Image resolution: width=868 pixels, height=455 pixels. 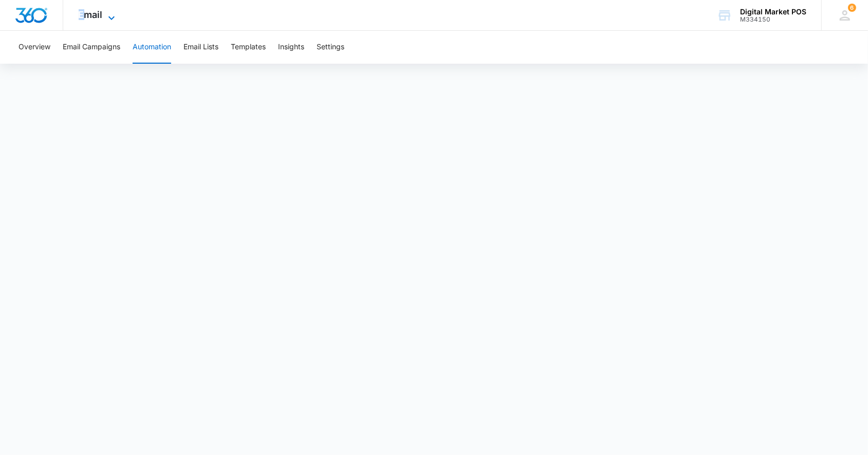 What do you see at coordinates (291, 47) in the screenshot?
I see `button: Insights` at bounding box center [291, 47].